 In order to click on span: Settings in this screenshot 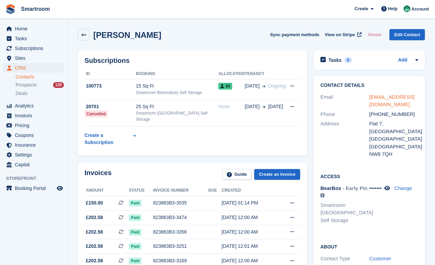, I will do `click(35, 155)`.